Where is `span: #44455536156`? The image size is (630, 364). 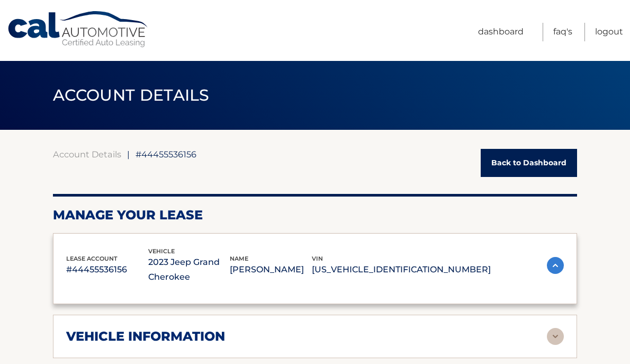 span: #44455536156 is located at coordinates (166, 154).